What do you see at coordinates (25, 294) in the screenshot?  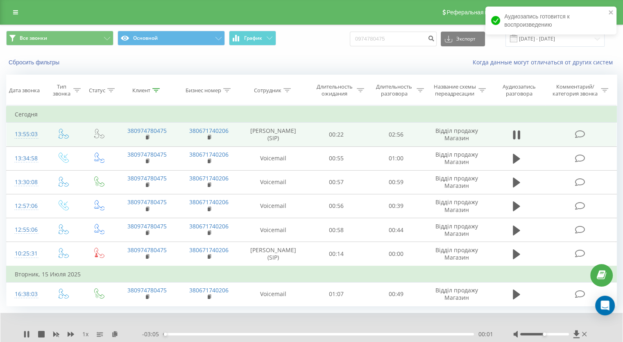 I see `div: 16:38:03` at bounding box center [25, 294].